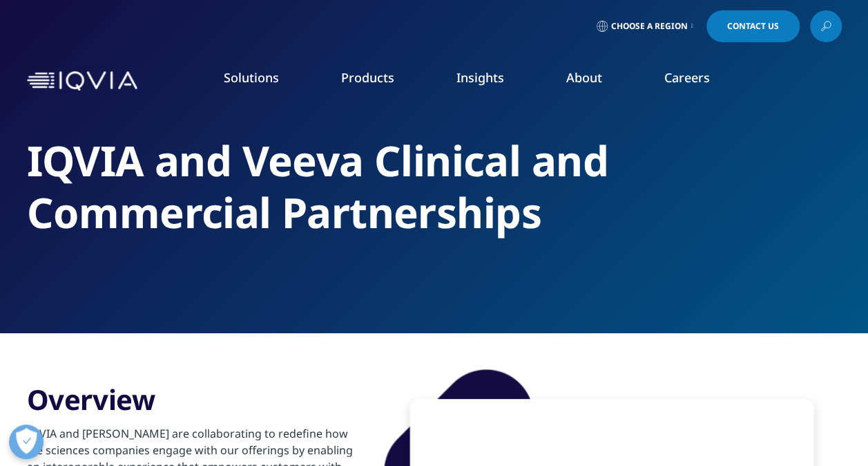 The image size is (868, 466). Describe the element at coordinates (26, 442) in the screenshot. I see `button: Open Preferences` at that location.